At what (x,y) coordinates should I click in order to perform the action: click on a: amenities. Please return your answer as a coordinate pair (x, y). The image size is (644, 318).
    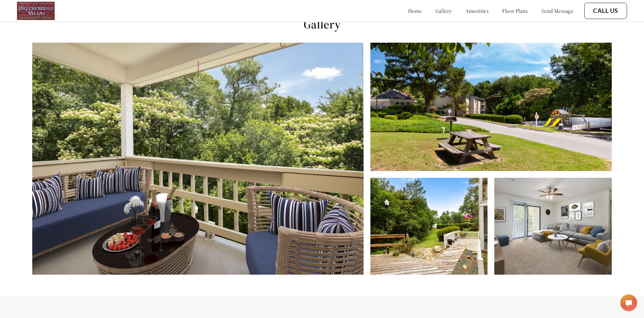
    Looking at the image, I should click on (477, 11).